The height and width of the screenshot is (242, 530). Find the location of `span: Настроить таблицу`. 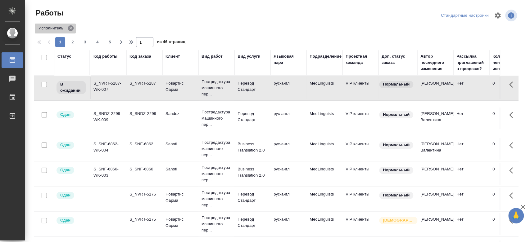

span: Настроить таблицу is located at coordinates (497, 16).